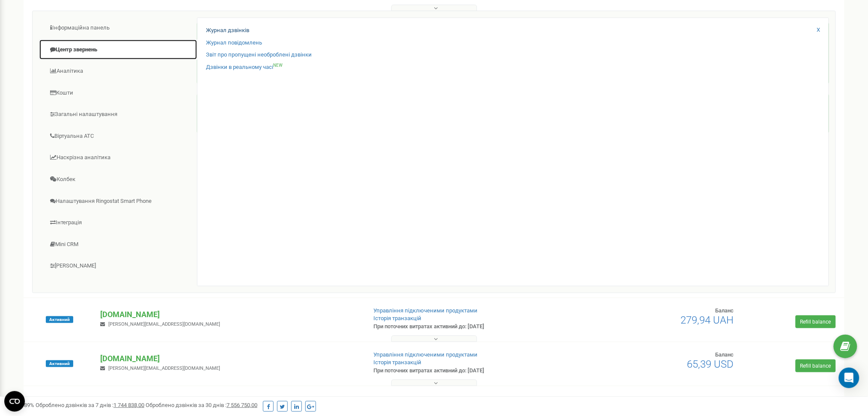  Describe the element at coordinates (234, 43) in the screenshot. I see `a: Журнал повідомлень` at that location.